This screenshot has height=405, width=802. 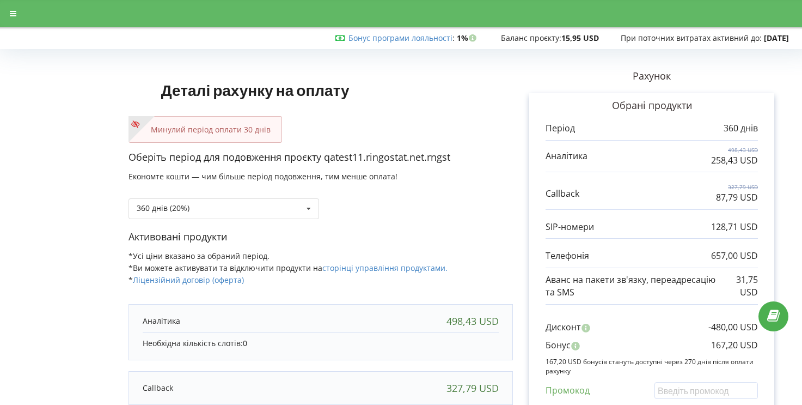 What do you see at coordinates (567, 390) in the screenshot?
I see `p: Промокод` at bounding box center [567, 390].